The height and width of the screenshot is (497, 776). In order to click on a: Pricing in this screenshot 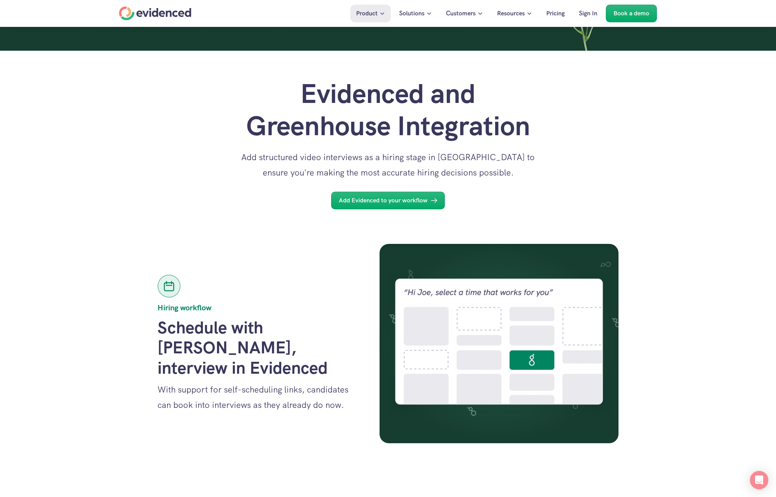, I will do `click(556, 13)`.